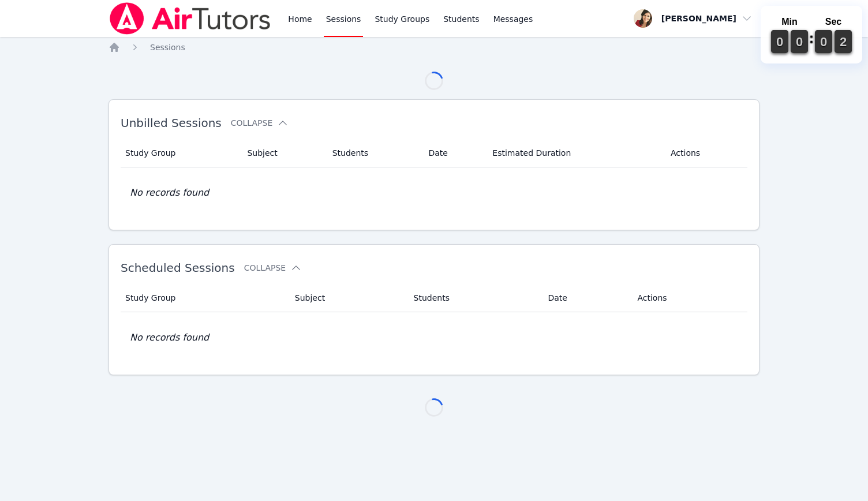 The width and height of the screenshot is (868, 501). Describe the element at coordinates (434, 47) in the screenshot. I see `nav: Breadcrumb` at that location.